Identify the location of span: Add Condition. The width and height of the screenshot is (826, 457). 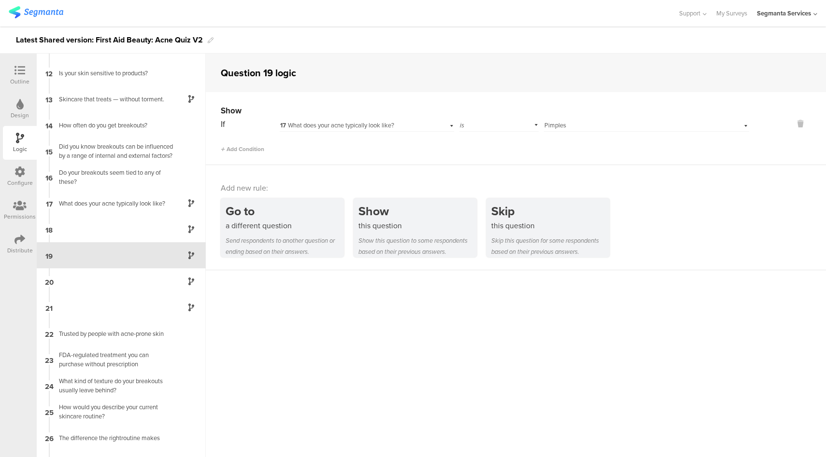
(242, 149).